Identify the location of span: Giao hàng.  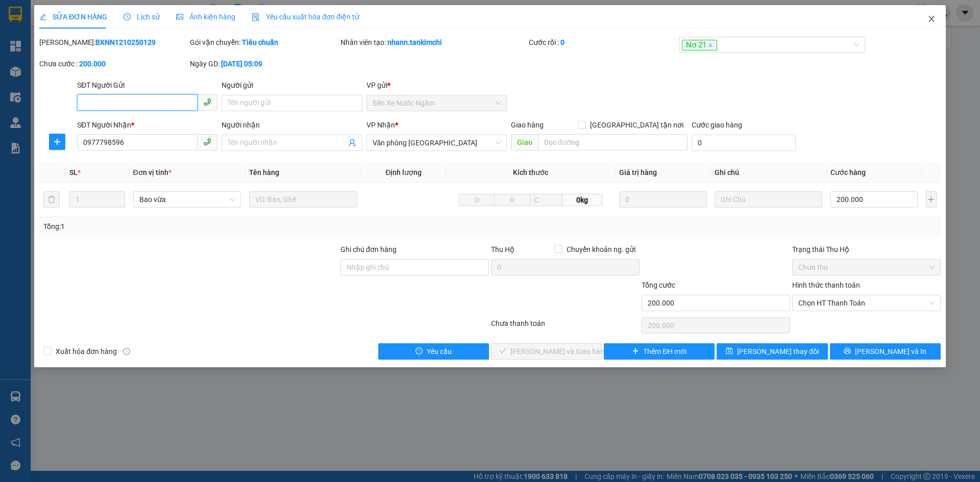
(527, 125).